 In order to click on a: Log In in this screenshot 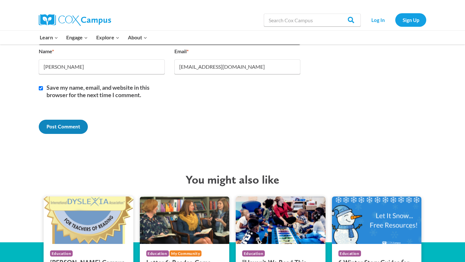, I will do `click(378, 20)`.